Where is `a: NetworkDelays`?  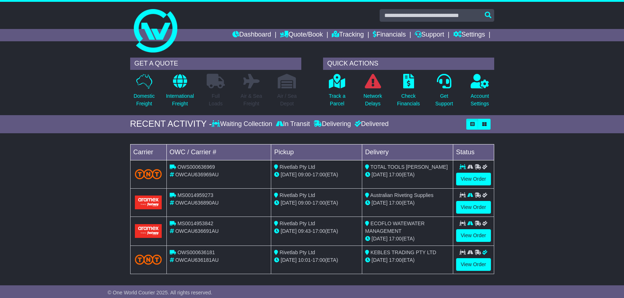
a: NetworkDelays is located at coordinates (372, 92).